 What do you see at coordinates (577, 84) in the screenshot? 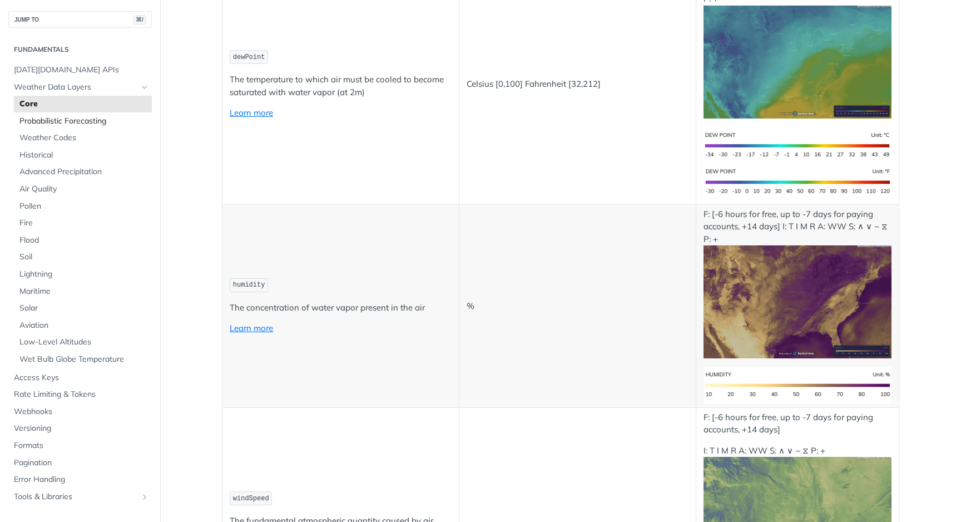
I see `p: Celsius [0,100] Fahrenheit [32,212]` at bounding box center [577, 84].